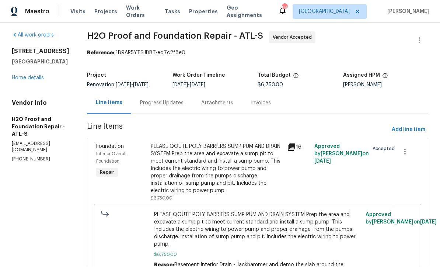  What do you see at coordinates (162, 103) in the screenshot?
I see `div: Progress Updates` at bounding box center [162, 103].